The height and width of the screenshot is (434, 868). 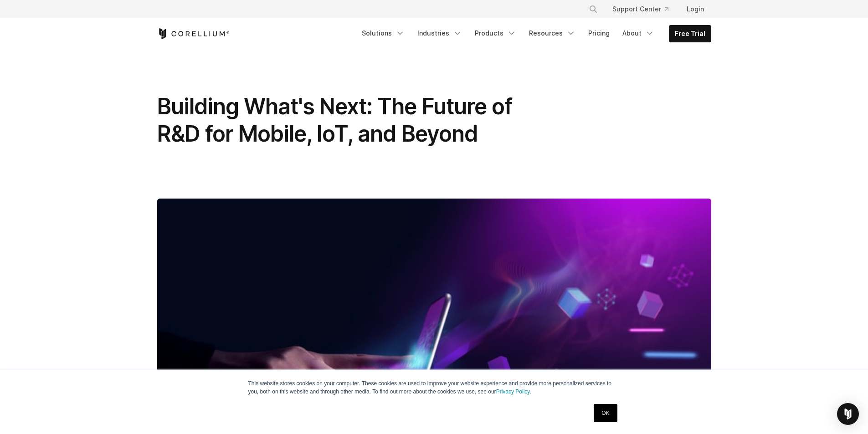 What do you see at coordinates (599, 34) in the screenshot?
I see `a: Pricing` at bounding box center [599, 34].